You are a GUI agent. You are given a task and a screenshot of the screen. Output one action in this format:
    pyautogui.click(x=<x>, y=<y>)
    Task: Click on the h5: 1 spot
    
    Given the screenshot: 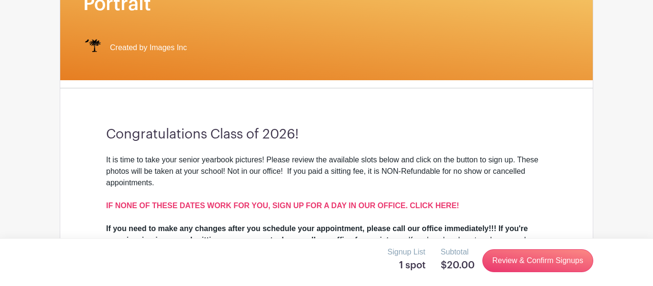 What is the action you would take?
    pyautogui.click(x=406, y=266)
    